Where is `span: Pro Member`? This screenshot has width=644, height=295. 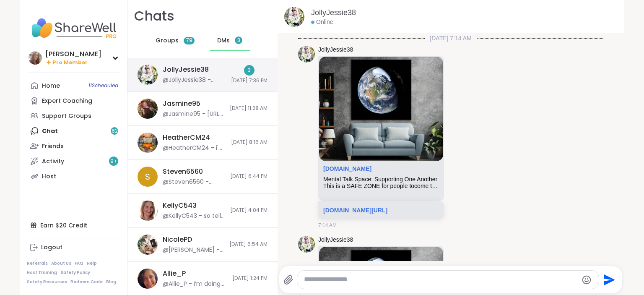
span: Pro Member is located at coordinates (70, 63).